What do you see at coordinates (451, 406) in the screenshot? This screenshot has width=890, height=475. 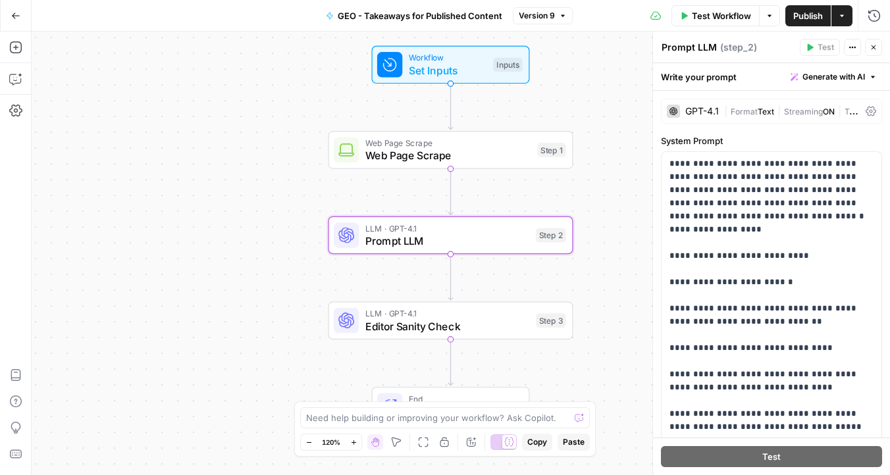 I see `div: EndOutput` at bounding box center [451, 406].